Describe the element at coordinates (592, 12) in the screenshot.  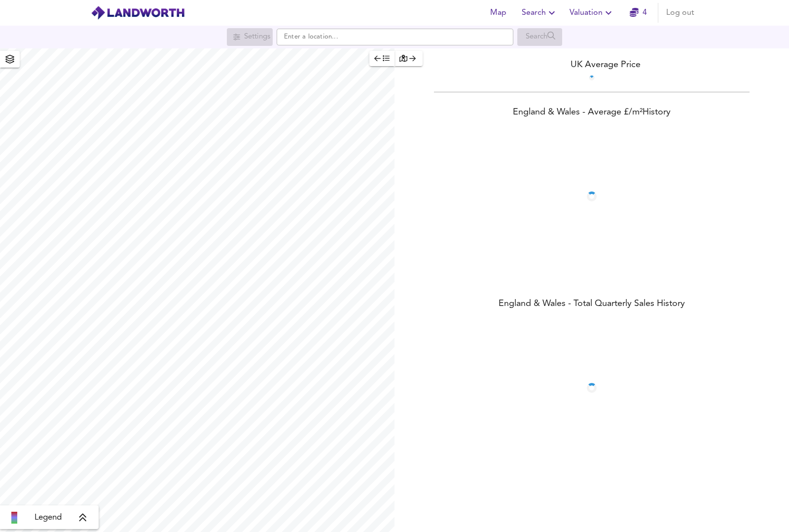
I see `button: Valuation` at that location.